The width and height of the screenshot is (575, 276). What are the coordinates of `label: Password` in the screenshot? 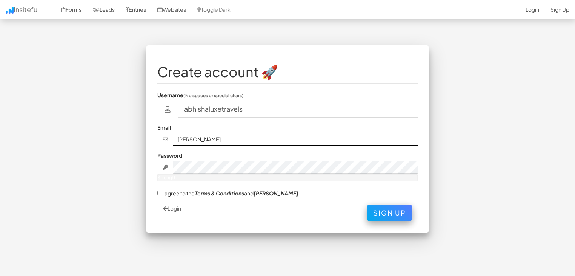 It's located at (170, 155).